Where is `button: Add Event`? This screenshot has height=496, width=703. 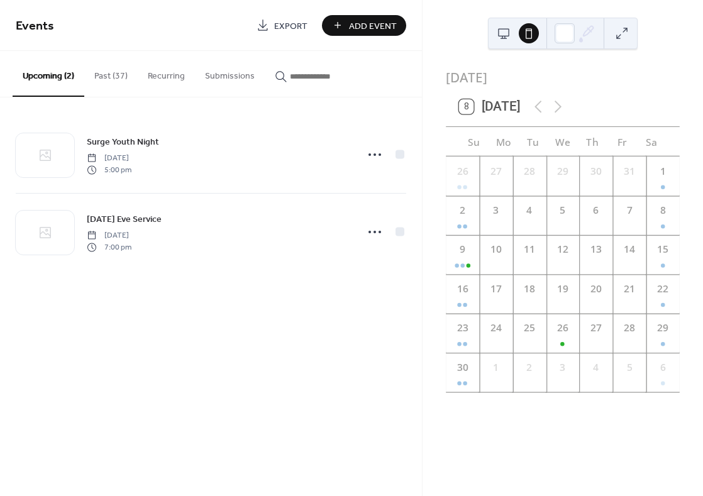 button: Add Event is located at coordinates (364, 25).